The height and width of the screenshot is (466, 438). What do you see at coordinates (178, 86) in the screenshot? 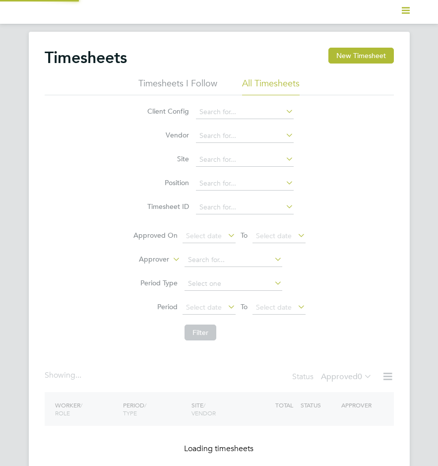
I see `li: Timesheets I Follow` at bounding box center [178, 86].